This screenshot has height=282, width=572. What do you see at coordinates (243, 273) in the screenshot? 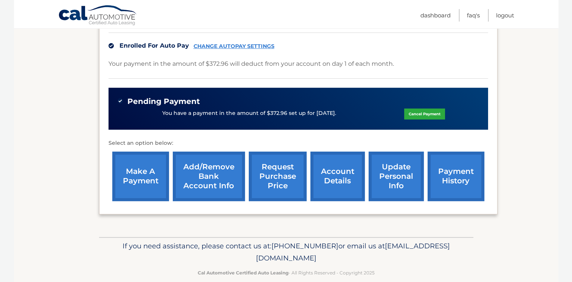
I see `strong: Cal Automotive Certified Auto Leasing` at bounding box center [243, 273].